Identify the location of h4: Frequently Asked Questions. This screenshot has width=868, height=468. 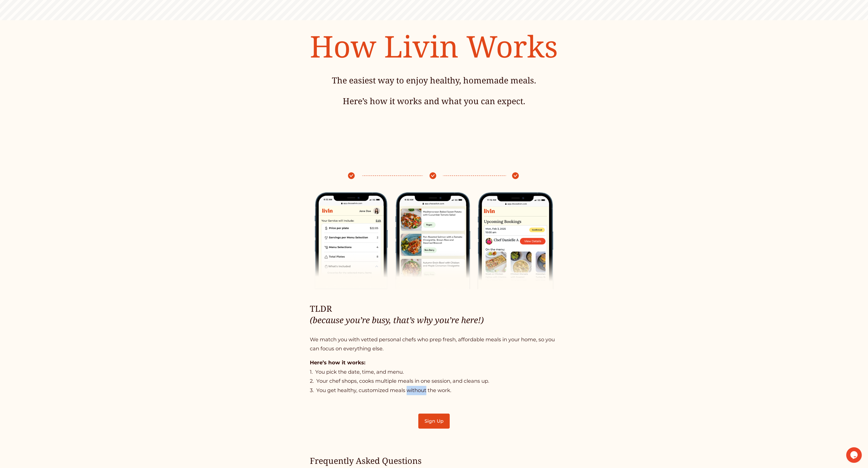
(434, 461).